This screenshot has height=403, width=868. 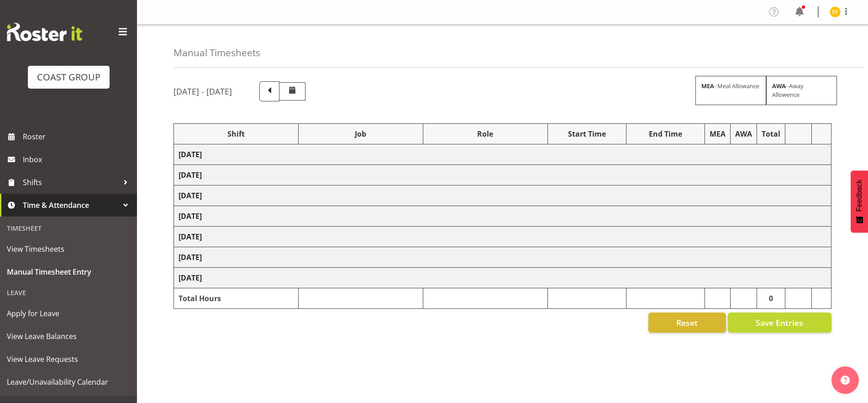 What do you see at coordinates (236, 134) in the screenshot?
I see `div: Shift` at bounding box center [236, 134].